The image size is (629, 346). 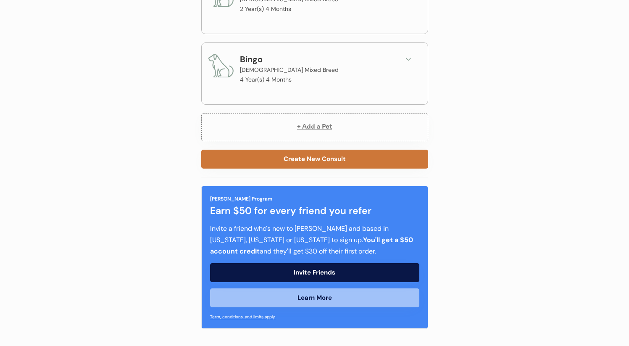 What do you see at coordinates (243, 316) in the screenshot?
I see `a: Term, conditions, and limits apply.` at bounding box center [243, 316].